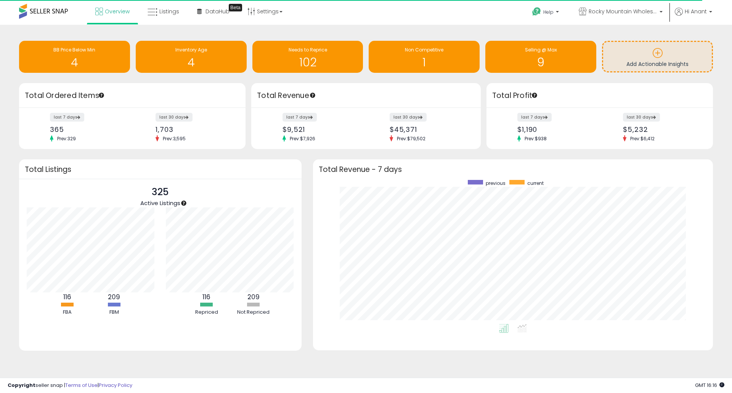 Image resolution: width=732 pixels, height=393 pixels. What do you see at coordinates (207, 312) in the screenshot?
I see `div: Repriced` at bounding box center [207, 312].